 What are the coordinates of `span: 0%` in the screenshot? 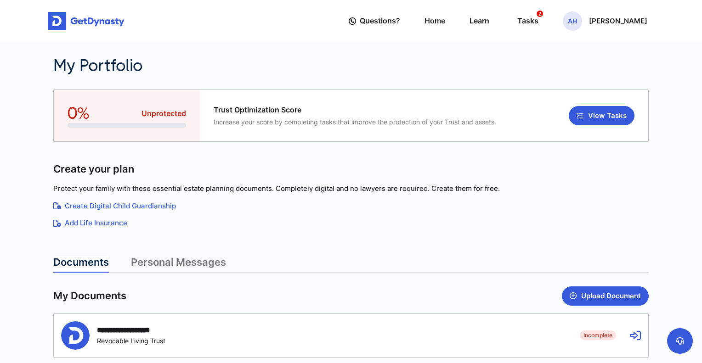 It's located at (79, 113).